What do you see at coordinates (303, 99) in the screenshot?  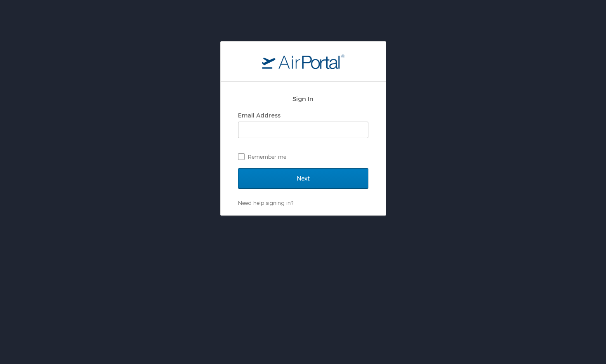 I see `h2: Sign In` at bounding box center [303, 99].